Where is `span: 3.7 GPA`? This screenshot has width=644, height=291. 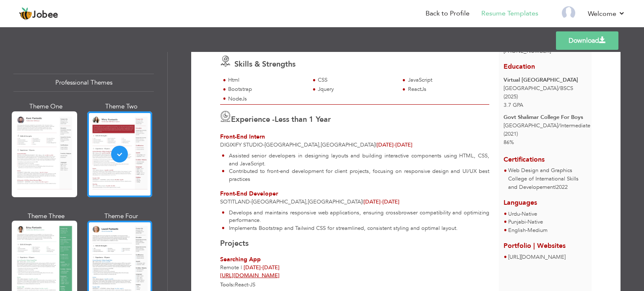 span: 3.7 GPA is located at coordinates (513, 105).